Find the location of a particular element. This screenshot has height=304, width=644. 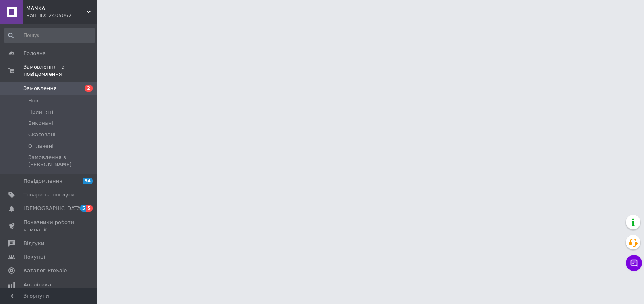

span: 2 is located at coordinates (89, 88).